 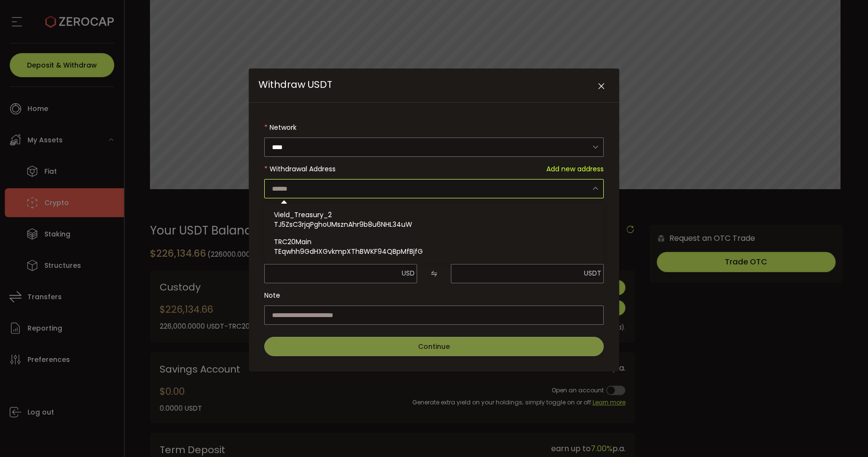 What do you see at coordinates (601, 86) in the screenshot?
I see `button: Close` at bounding box center [601, 86].